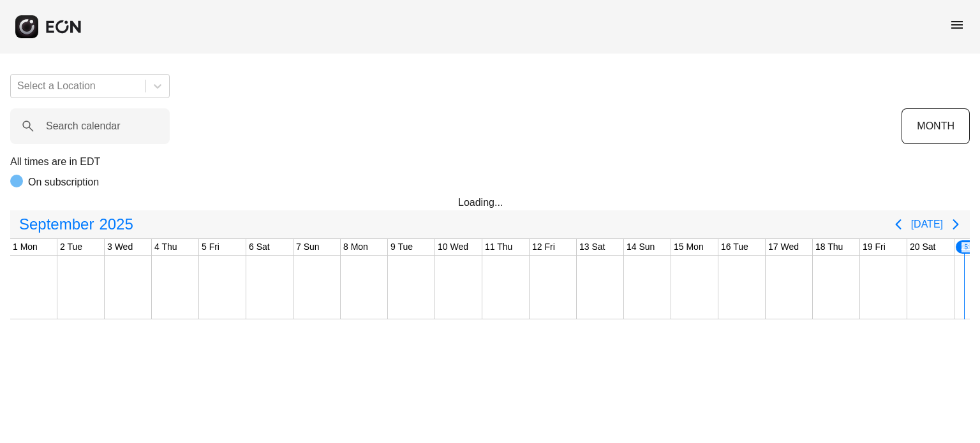 The image size is (980, 443). What do you see at coordinates (71, 247) in the screenshot?
I see `div: 2 Tue` at bounding box center [71, 247].